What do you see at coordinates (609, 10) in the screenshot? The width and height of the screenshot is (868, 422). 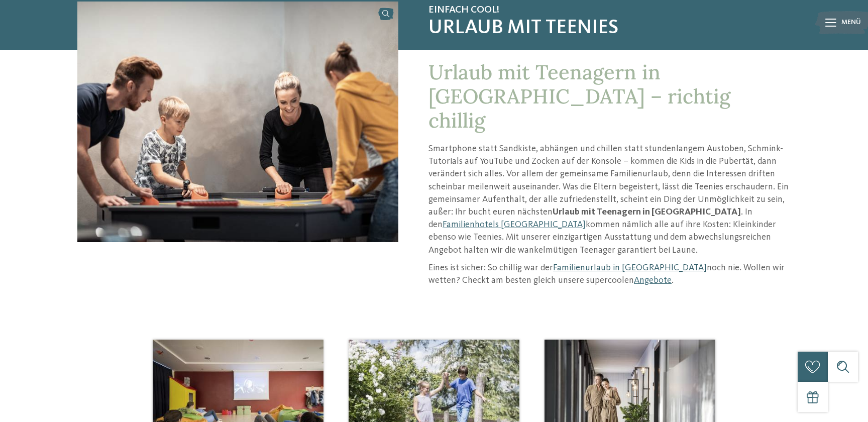 I see `span: Einfach cool!` at bounding box center [609, 10].